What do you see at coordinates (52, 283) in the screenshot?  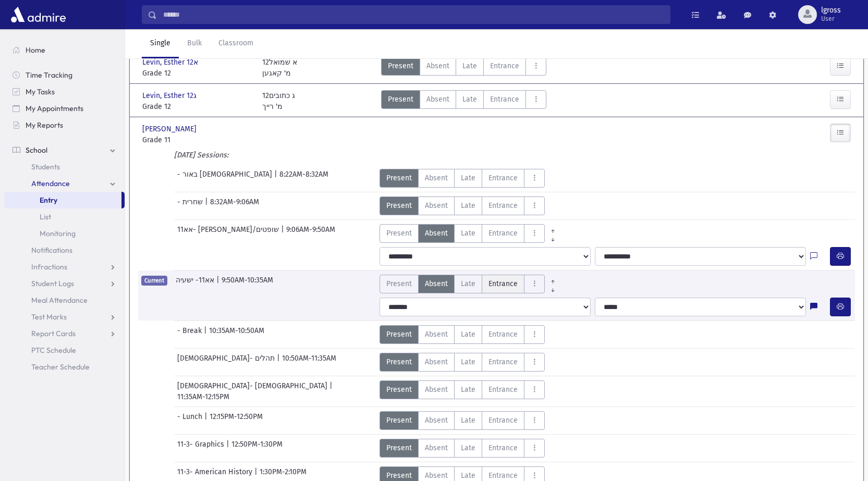 I see `span: Student Logs` at bounding box center [52, 283].